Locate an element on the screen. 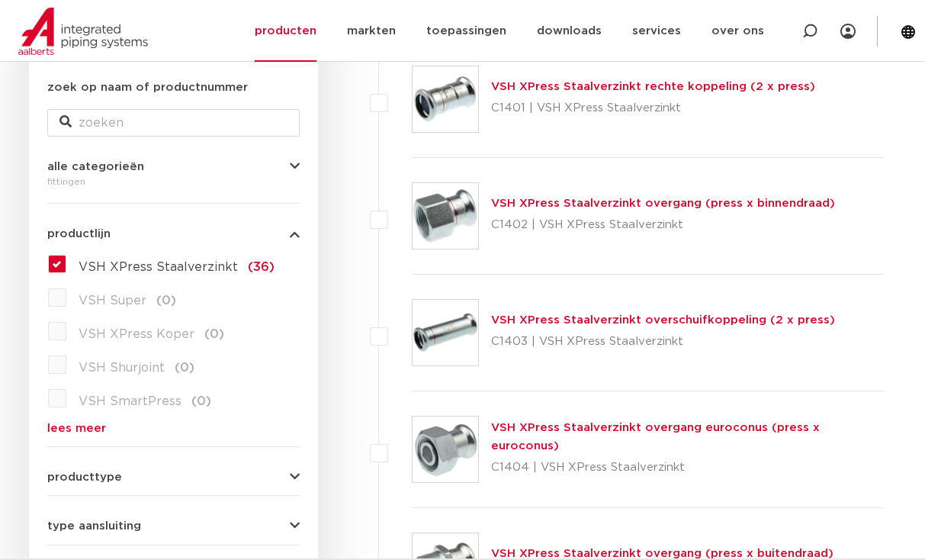  p: C1401 | VSH XPress Staalverzinkt is located at coordinates (653, 108).